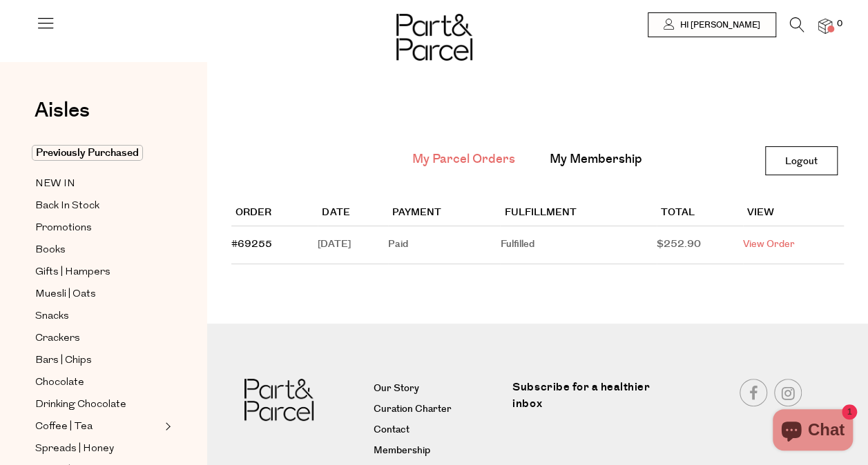 The width and height of the screenshot is (868, 465). I want to click on span: 0, so click(840, 24).